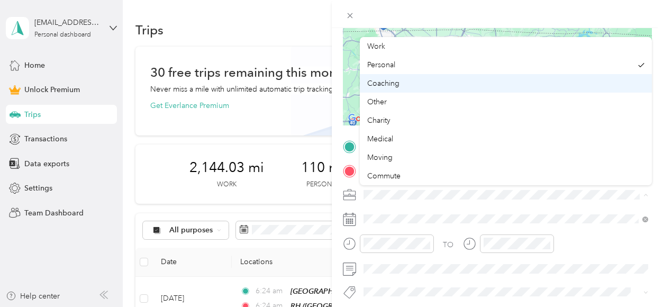  I want to click on div: TO, so click(448, 244).